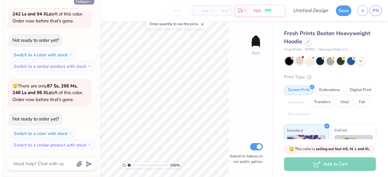 The image size is (388, 177). What do you see at coordinates (329, 149) in the screenshot?
I see `span: This color is .` at bounding box center [329, 149].